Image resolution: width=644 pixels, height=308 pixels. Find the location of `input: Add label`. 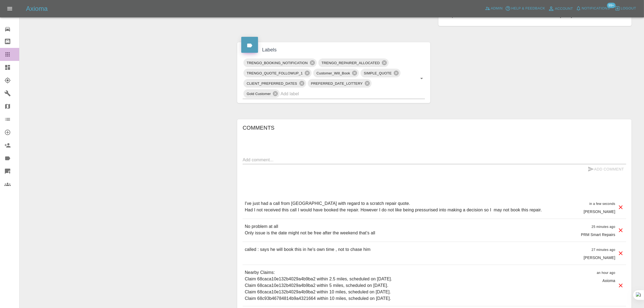

input: Add label is located at coordinates (345, 94).